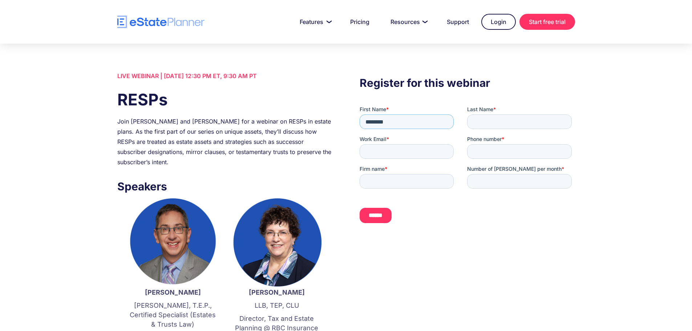 This screenshot has height=331, width=692. What do you see at coordinates (467, 83) in the screenshot?
I see `h3: Register for this webinar` at bounding box center [467, 83].